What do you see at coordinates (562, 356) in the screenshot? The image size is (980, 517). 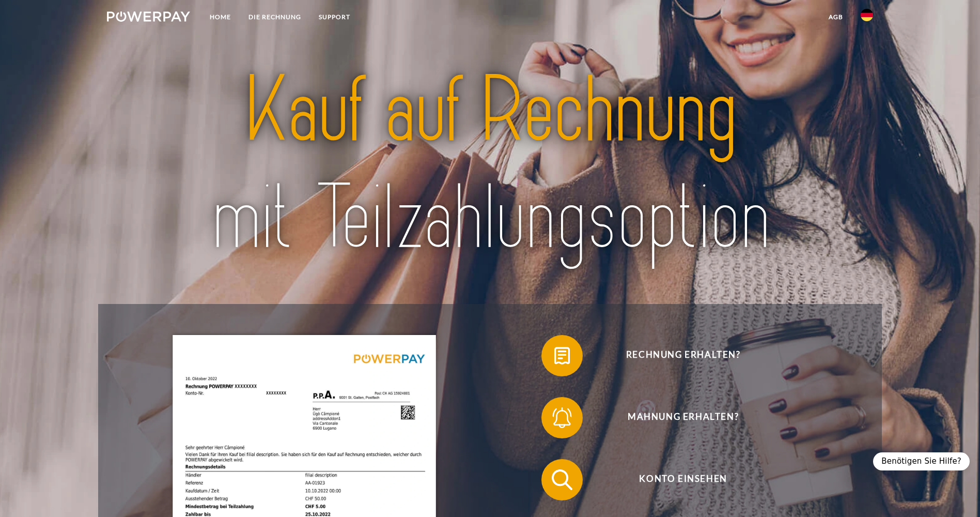 I see `img: qb_bill.svg` at bounding box center [562, 356].